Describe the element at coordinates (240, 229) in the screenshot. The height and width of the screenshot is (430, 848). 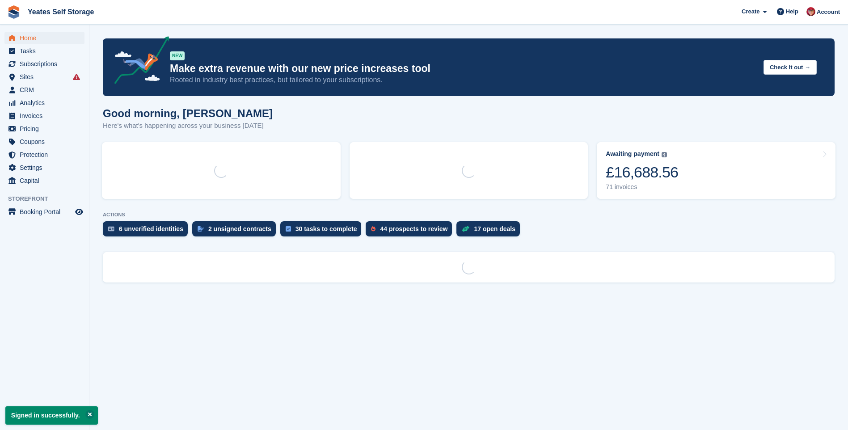
I see `div: 2 unsigned contracts` at that location.